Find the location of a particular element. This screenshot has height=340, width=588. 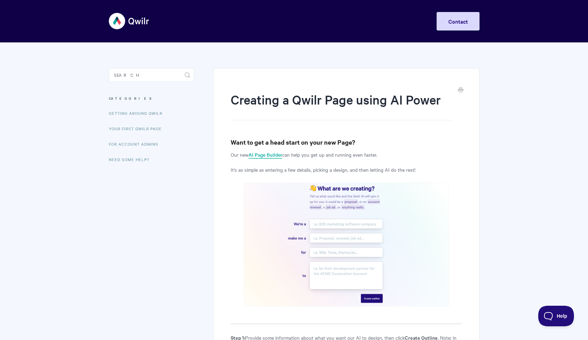

a: Getting Around Qwilr is located at coordinates (138, 113).